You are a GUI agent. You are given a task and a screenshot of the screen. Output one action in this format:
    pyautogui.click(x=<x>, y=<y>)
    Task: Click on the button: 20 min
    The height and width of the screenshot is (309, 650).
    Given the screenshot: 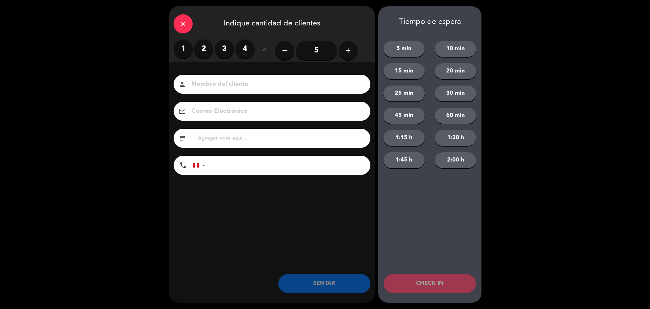 What is the action you would take?
    pyautogui.click(x=456, y=71)
    